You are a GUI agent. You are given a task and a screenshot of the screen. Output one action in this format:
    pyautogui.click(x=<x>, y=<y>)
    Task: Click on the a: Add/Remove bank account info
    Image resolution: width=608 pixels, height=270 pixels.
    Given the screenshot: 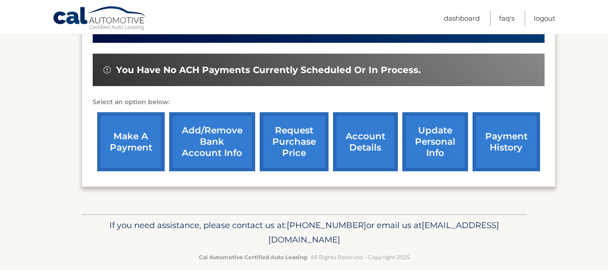 What is the action you would take?
    pyautogui.click(x=212, y=141)
    